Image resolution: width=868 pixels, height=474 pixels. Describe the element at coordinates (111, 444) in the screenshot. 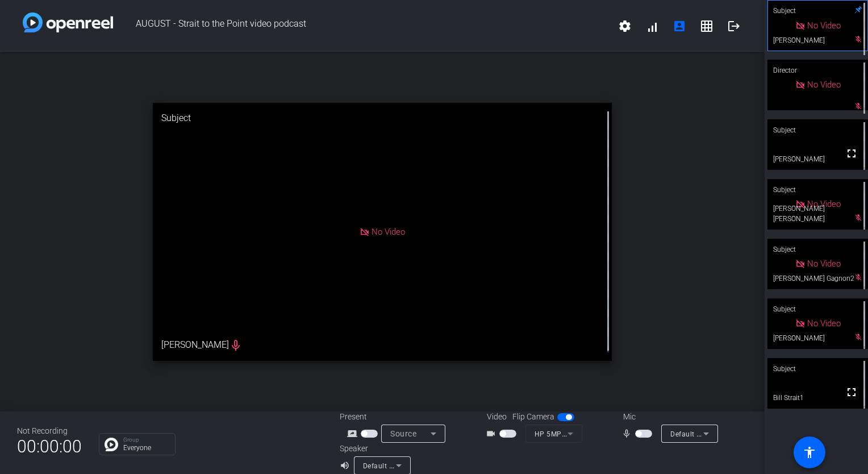

I see `img: Chat Icon` at that location.